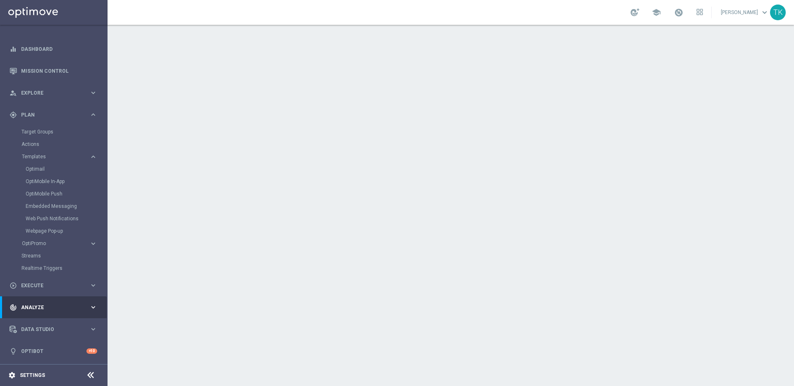 Image resolution: width=794 pixels, height=386 pixels. What do you see at coordinates (53, 308) in the screenshot?
I see `button: track_changes Analyze keyboard_arrow_right` at bounding box center [53, 308].